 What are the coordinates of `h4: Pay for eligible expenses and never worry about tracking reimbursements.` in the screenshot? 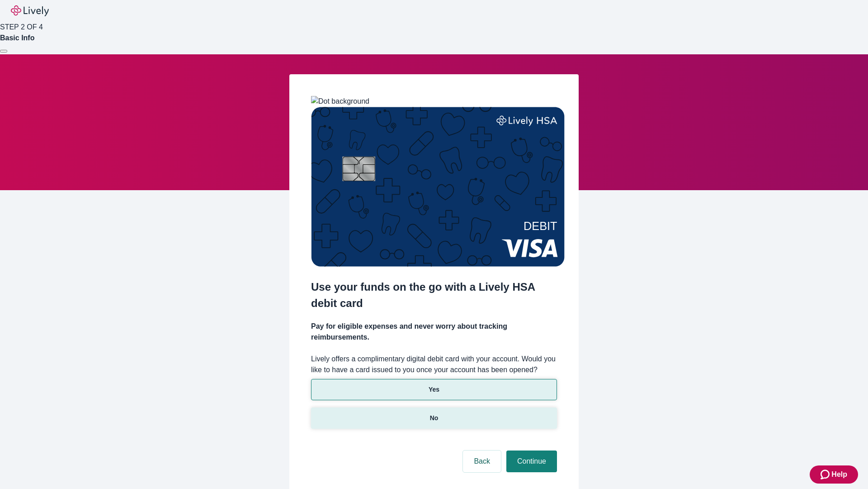 It's located at (434, 332).